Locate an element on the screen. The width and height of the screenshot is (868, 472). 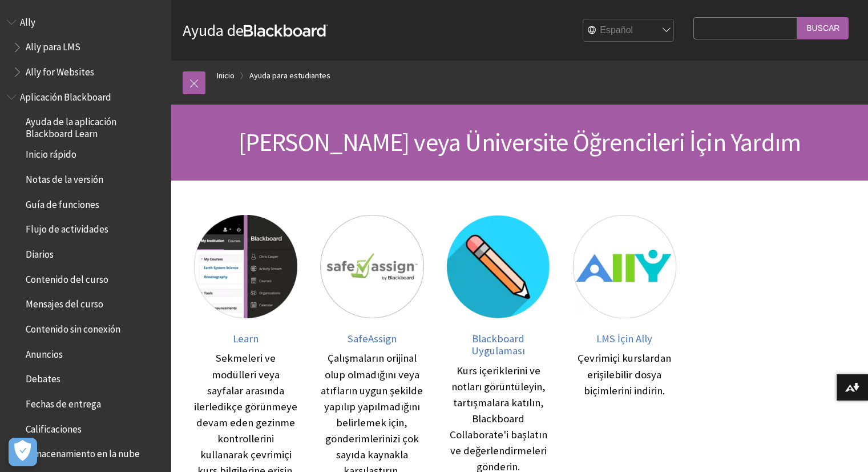
span: Notas de la versión is located at coordinates (65, 177).